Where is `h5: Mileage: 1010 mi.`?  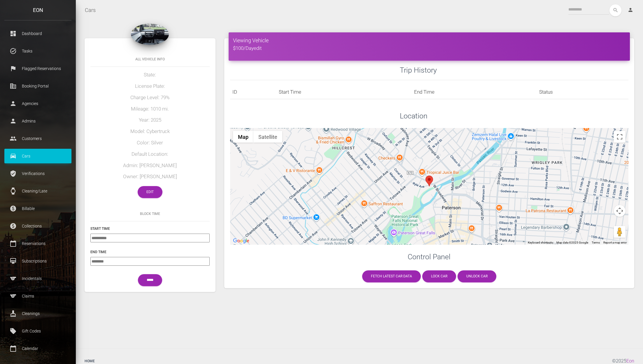 h5: Mileage: 1010 mi. is located at coordinates (150, 109).